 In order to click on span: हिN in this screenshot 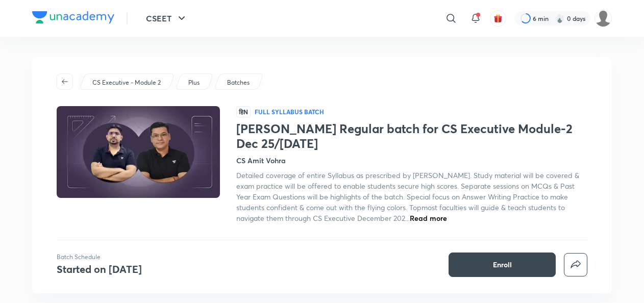, I will do `click(243, 112)`.